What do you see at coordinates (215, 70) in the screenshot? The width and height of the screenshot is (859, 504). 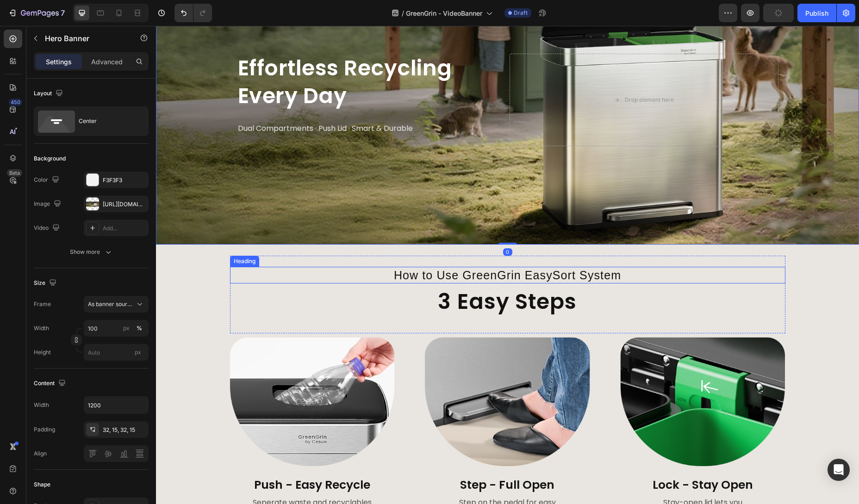 I see `p: Every Day` at bounding box center [215, 70].